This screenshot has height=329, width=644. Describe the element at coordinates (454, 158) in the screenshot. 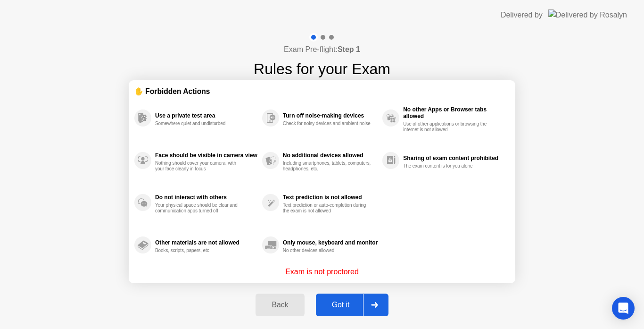

I see `div: Sharing of exam content prohibited` at that location.